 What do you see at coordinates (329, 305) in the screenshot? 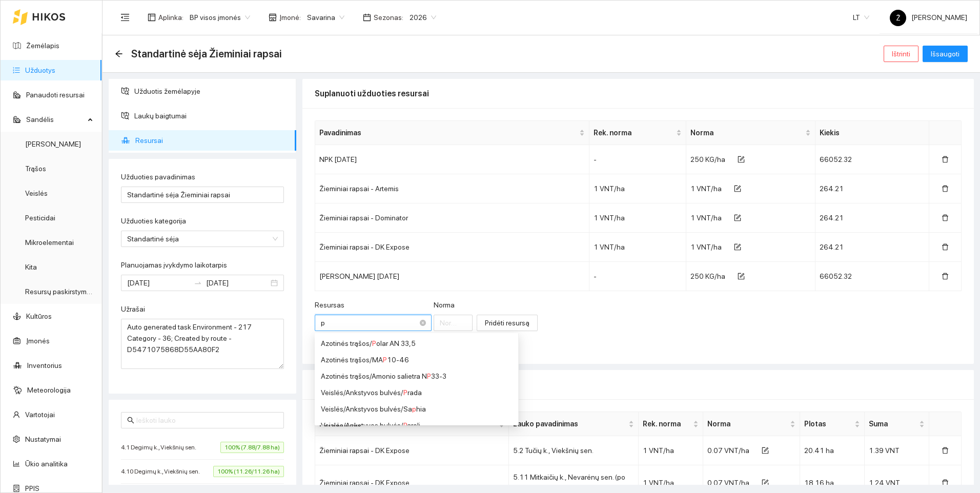
I see `label: Resursas` at bounding box center [329, 305].